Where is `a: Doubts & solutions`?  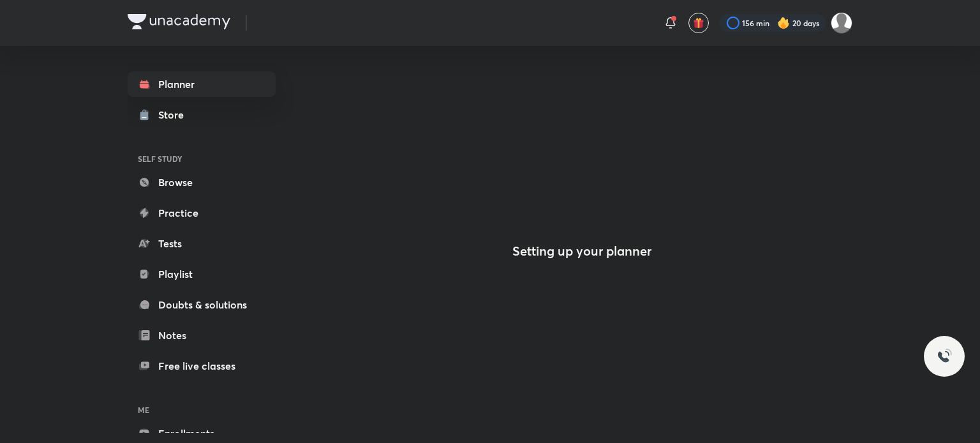 a: Doubts & solutions is located at coordinates (201, 305).